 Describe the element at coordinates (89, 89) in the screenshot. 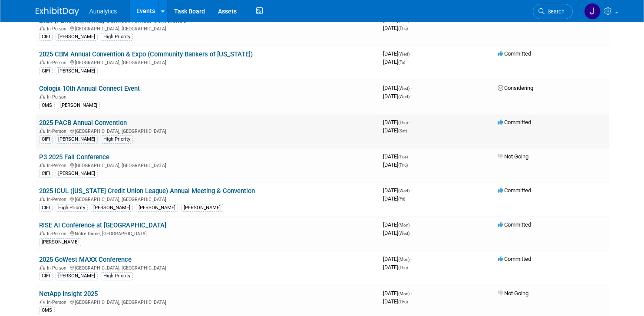

I see `a: Cologix 10th Annual Connect Event` at that location.